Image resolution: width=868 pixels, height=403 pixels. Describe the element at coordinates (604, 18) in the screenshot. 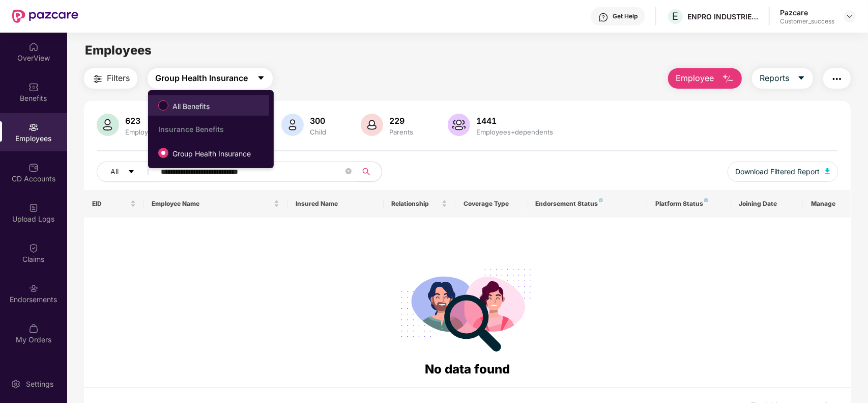

I see `img: svg+xml;base64,PHN2ZyBpZD0iSGVscC0zMngzMiIgeG1sbnM9Imh0dHA6Ly93d3cudzMub3JnLzIwMDAvc3ZnIiB3aWR0aD...` at that location.